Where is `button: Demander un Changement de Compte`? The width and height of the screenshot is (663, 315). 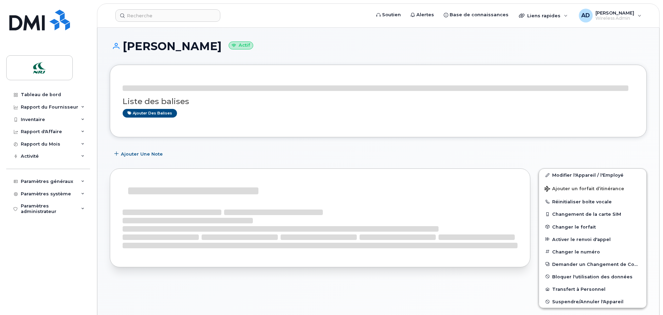
button: Demander un Changement de Compte is located at coordinates (592, 264).